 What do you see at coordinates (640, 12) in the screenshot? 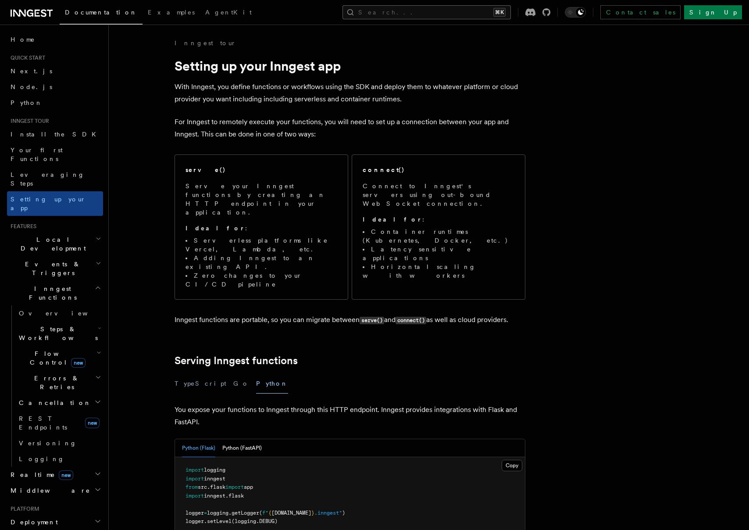
I see `a: Contact sales` at bounding box center [640, 12].